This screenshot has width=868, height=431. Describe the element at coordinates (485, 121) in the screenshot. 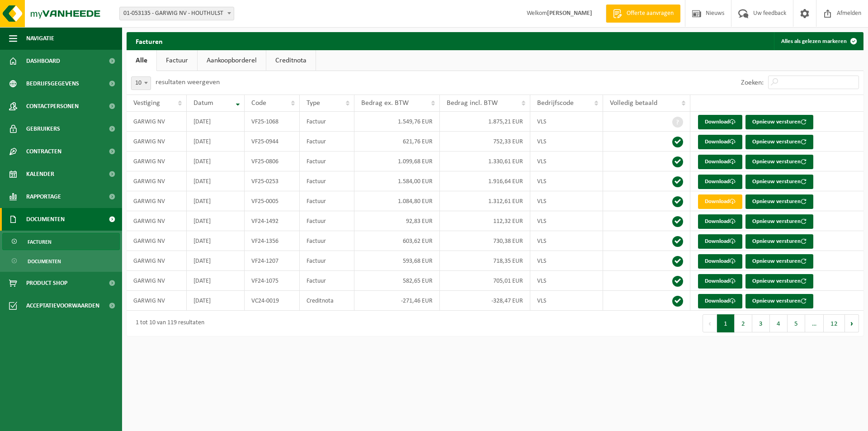

I see `td: 1.875,21 EUR` at that location.